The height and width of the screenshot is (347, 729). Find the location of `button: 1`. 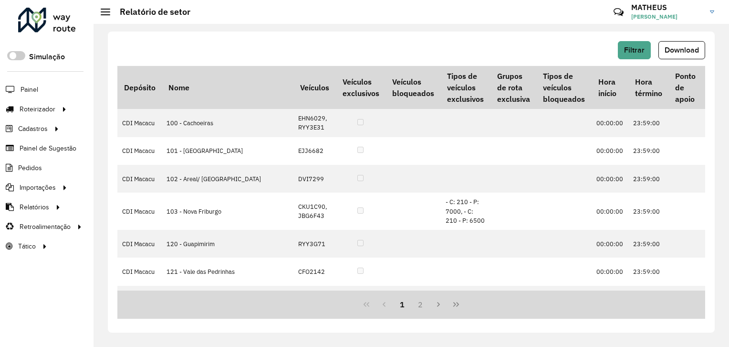

button: 1 is located at coordinates (402, 304).